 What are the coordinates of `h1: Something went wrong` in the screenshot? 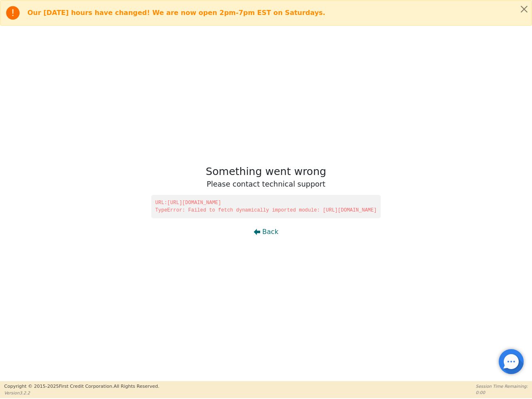 It's located at (266, 172).